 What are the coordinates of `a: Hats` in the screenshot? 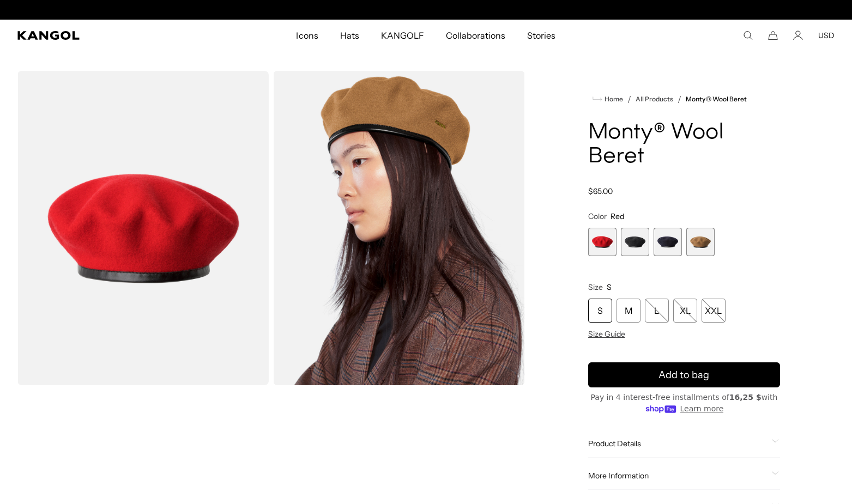 It's located at (350, 36).